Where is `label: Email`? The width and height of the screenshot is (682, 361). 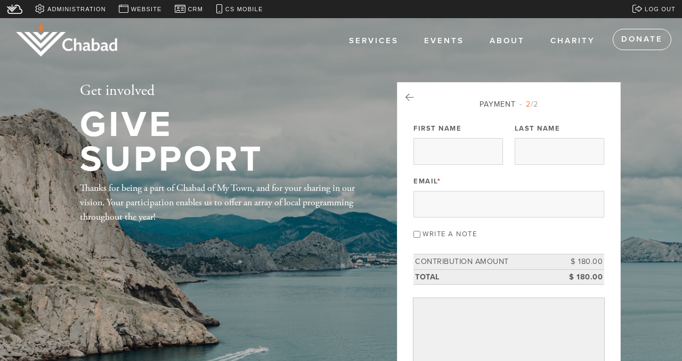
label: Email is located at coordinates (427, 181).